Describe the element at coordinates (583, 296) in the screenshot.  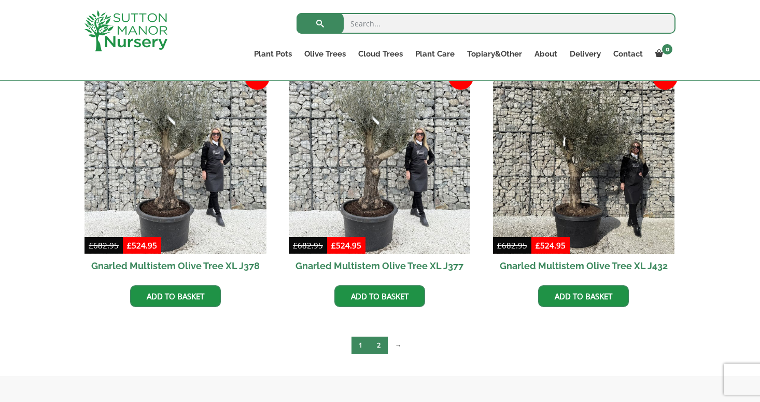
I see `a: Add to basket: “Gnarled Multistem Olive Tree XL J432”` at that location.